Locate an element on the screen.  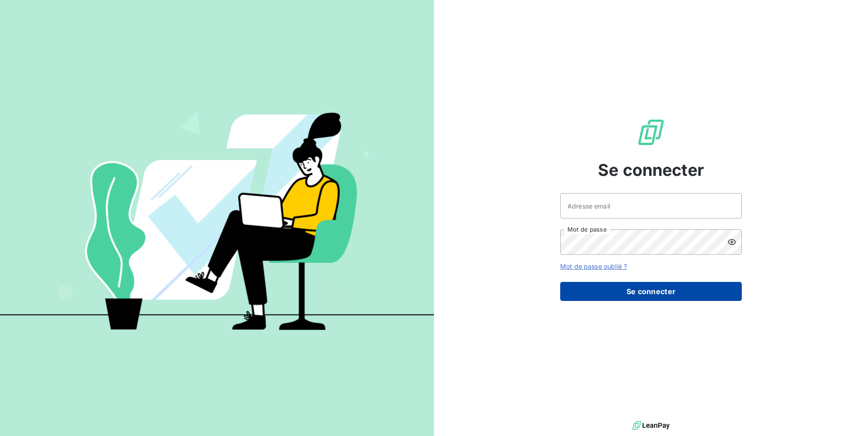
span: Se connecter is located at coordinates (651, 170).